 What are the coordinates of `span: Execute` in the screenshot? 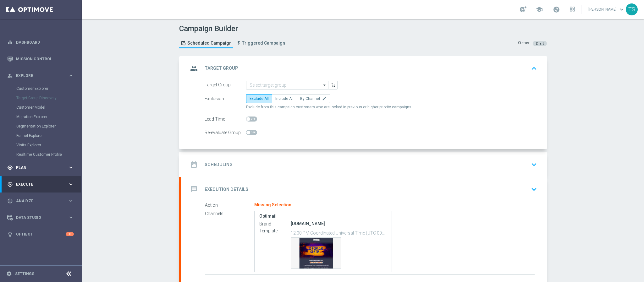 It's located at (42, 184).